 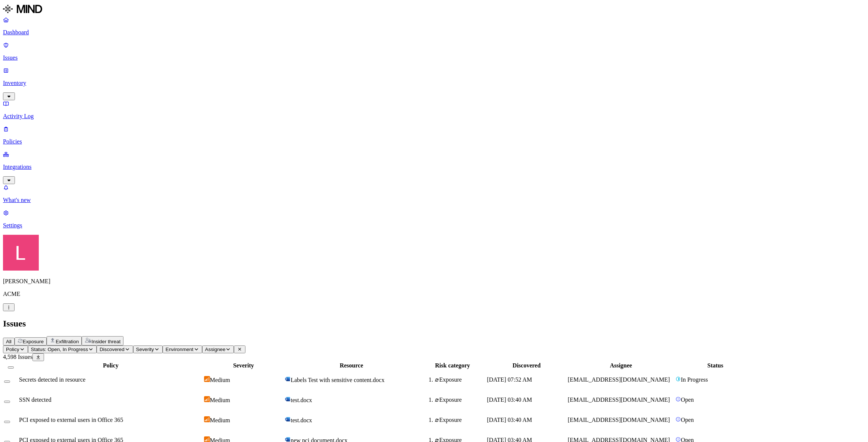 What do you see at coordinates (694, 380) in the screenshot?
I see `span: In Progress` at bounding box center [694, 380].